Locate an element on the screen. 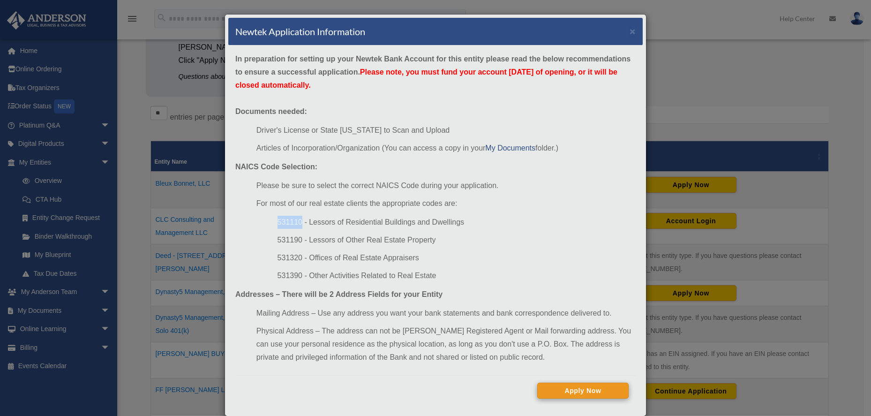 The width and height of the screenshot is (871, 416). li: For most of our real estate clients the appropriate codes are: is located at coordinates (446, 203).